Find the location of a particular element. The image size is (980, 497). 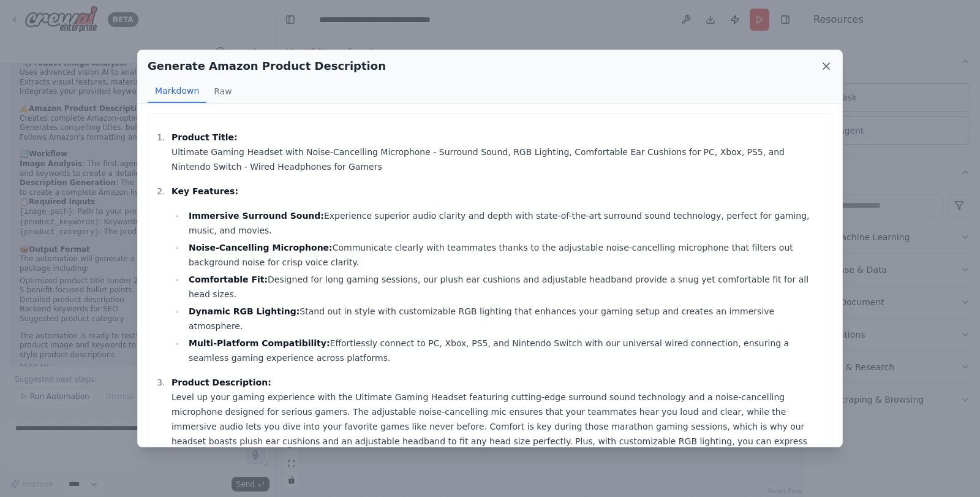

li: Experience superior audio clarity and depth with state-of-the-art surround sound technology, perf... is located at coordinates (506, 223).